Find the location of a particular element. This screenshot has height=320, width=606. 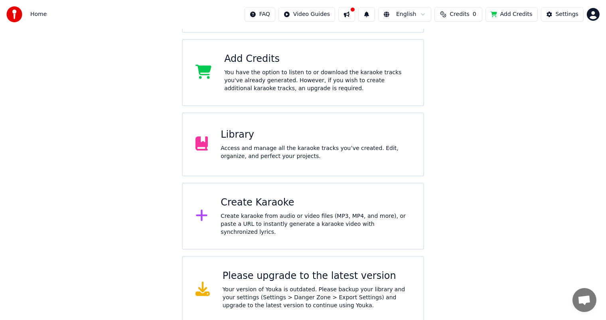

div: Settings is located at coordinates (567, 14).